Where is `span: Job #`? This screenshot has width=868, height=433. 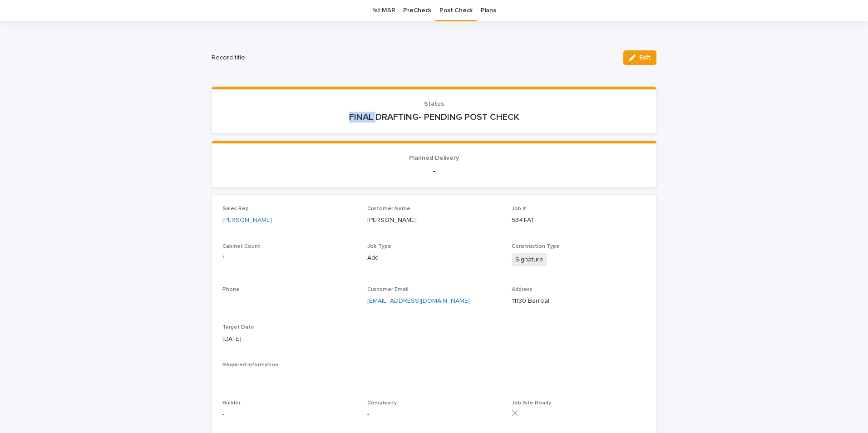 span: Job # is located at coordinates (519, 209).